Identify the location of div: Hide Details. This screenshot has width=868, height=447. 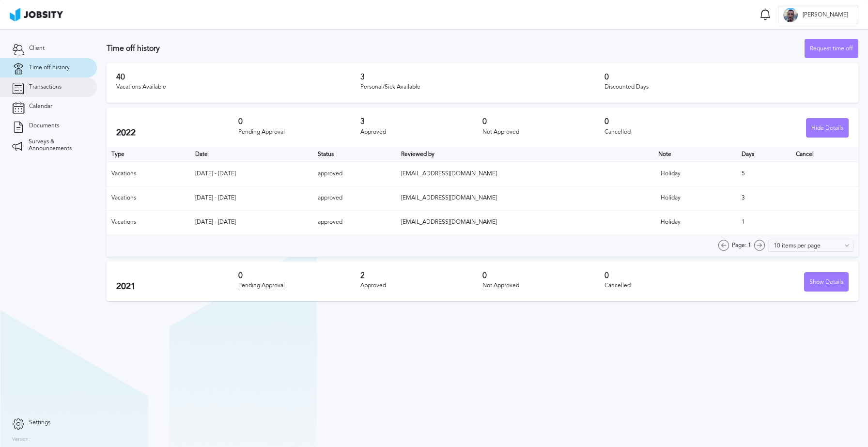
(827, 128).